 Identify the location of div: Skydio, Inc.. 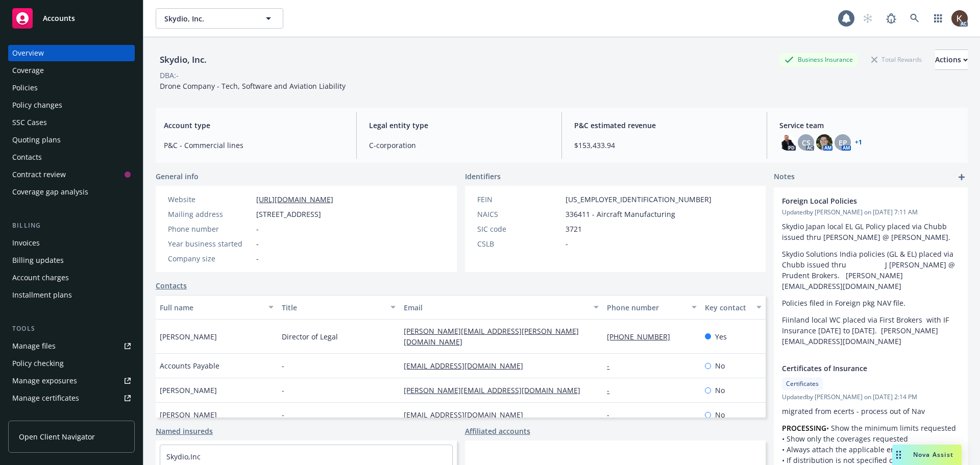
(183, 60).